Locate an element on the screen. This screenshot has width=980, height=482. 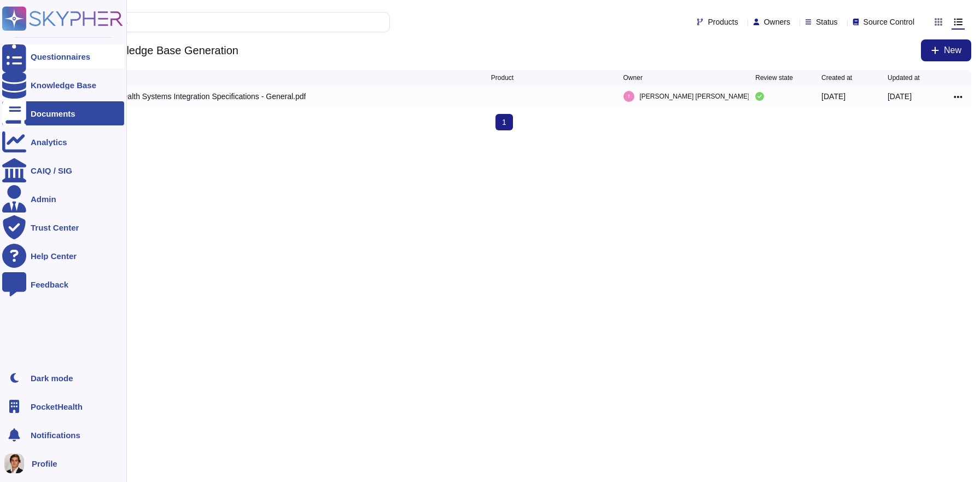
div: Documents is located at coordinates (54, 113).